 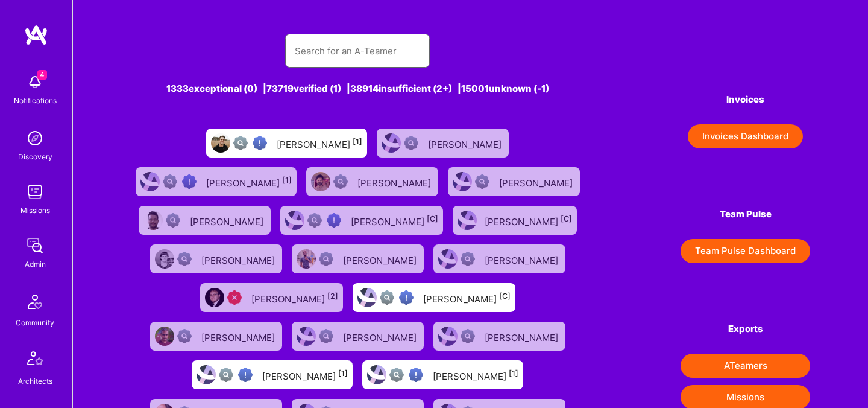 I want to click on button: ATeamers, so click(x=745, y=366).